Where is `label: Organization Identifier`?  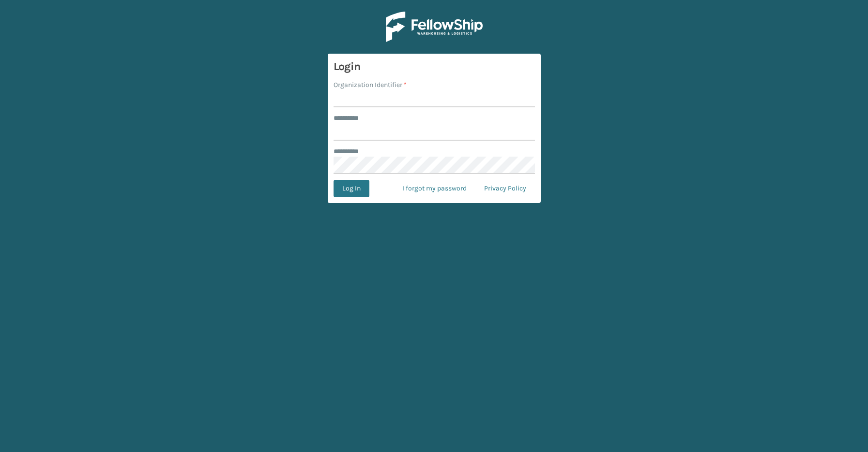
label: Organization Identifier is located at coordinates (370, 85).